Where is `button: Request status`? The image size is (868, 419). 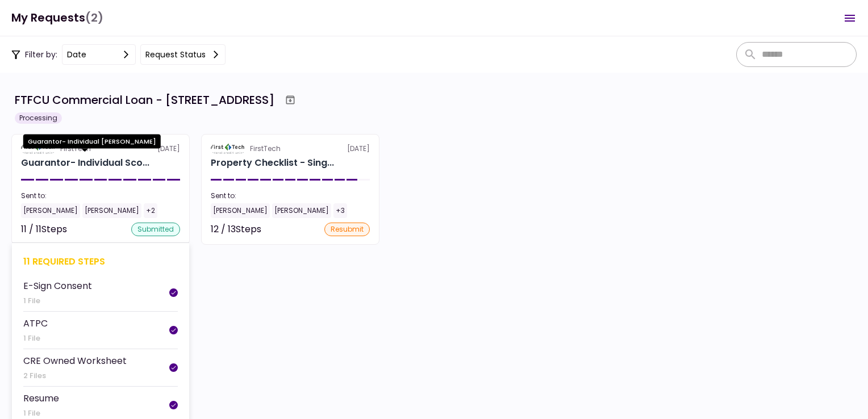
button: Request status is located at coordinates (183, 54).